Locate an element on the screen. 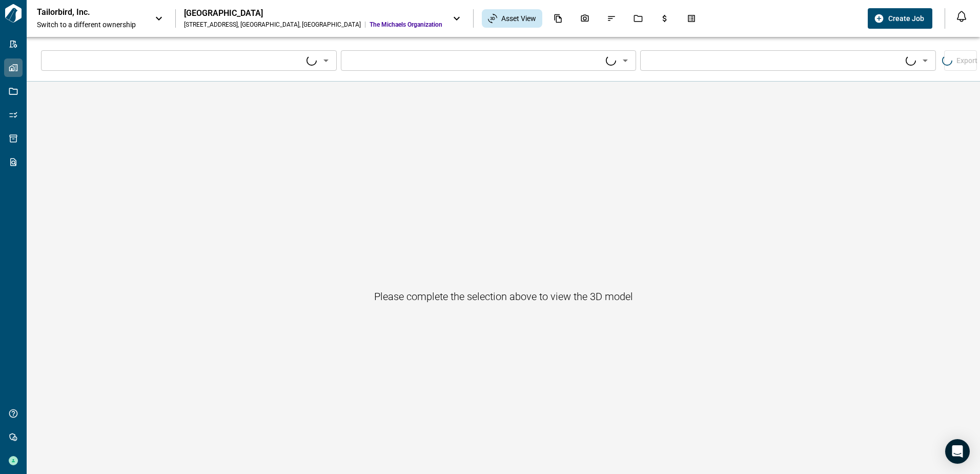 This screenshot has width=980, height=474. h6: Please complete the selection above to view the 3D model is located at coordinates (503, 296).